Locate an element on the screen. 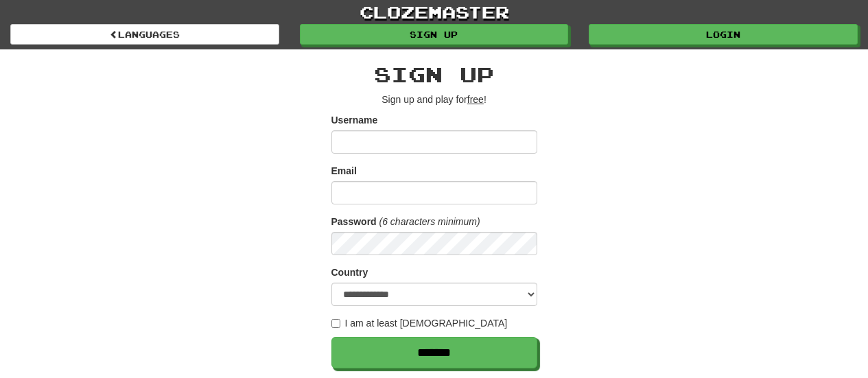 The height and width of the screenshot is (378, 868). h2: Sign up is located at coordinates (434, 74).